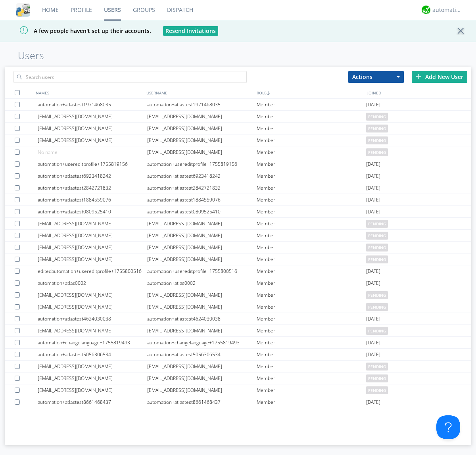  What do you see at coordinates (447, 10) in the screenshot?
I see `div: automation+atlas` at bounding box center [447, 10].